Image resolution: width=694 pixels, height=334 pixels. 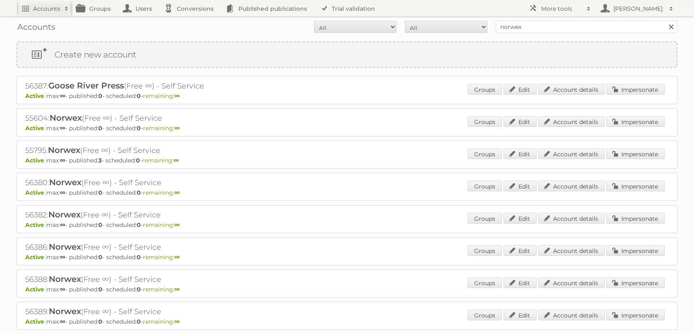 What do you see at coordinates (562, 9) in the screenshot?
I see `h2: More tools` at bounding box center [562, 9].